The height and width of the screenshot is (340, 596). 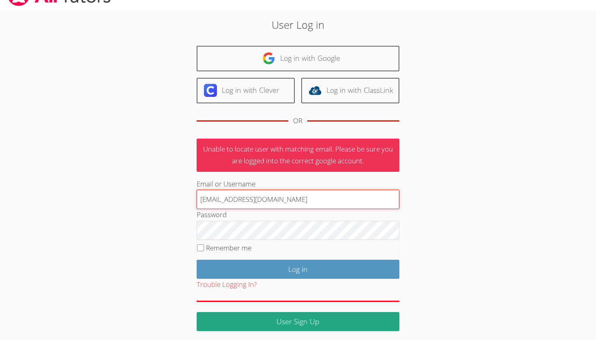 What do you see at coordinates (210, 90) in the screenshot?
I see `img: clever-logo-6eab21bc6e7a338710f1a6ff85c0baf02591cd810cc4098c63d3a4b26e2feb20.svg` at bounding box center [210, 90].